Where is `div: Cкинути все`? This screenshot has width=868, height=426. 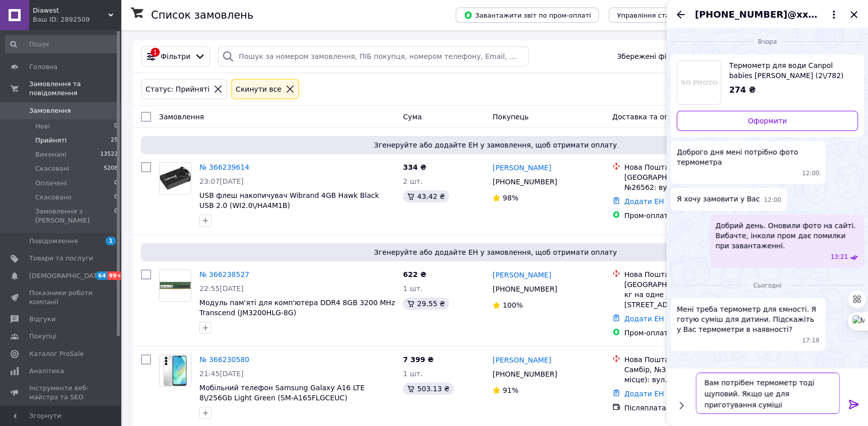
div: Cкинути все is located at coordinates (259, 89).